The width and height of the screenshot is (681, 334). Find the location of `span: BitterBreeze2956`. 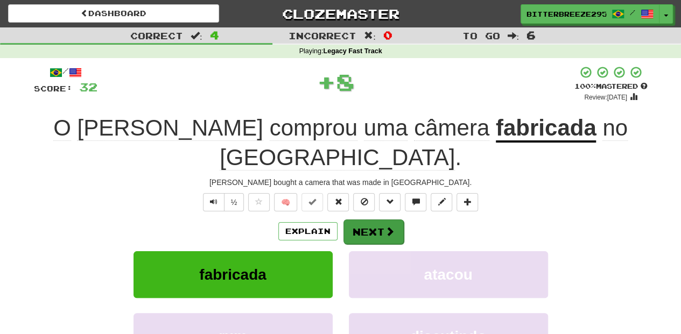

span: BitterBreeze2956 is located at coordinates (566, 14).